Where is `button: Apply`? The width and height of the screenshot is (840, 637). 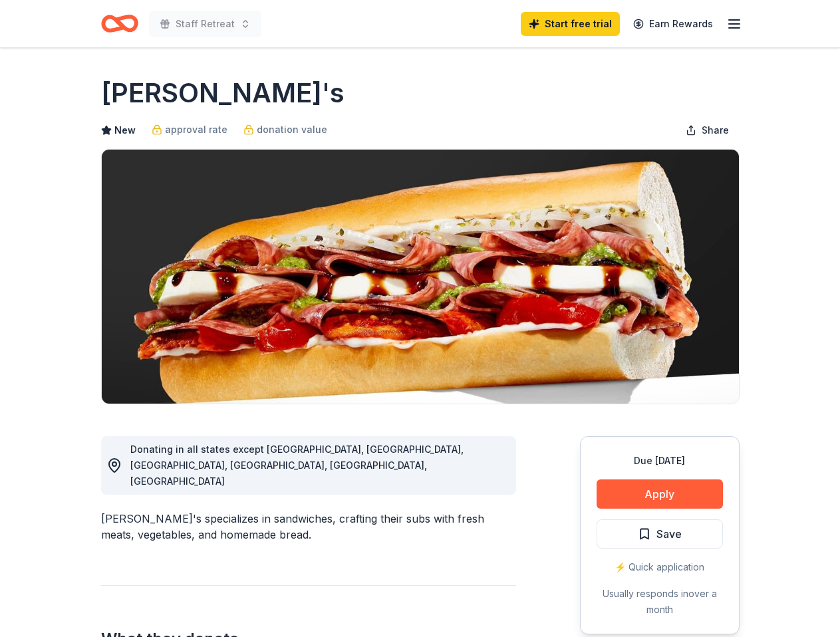 button: Apply is located at coordinates (660, 494).